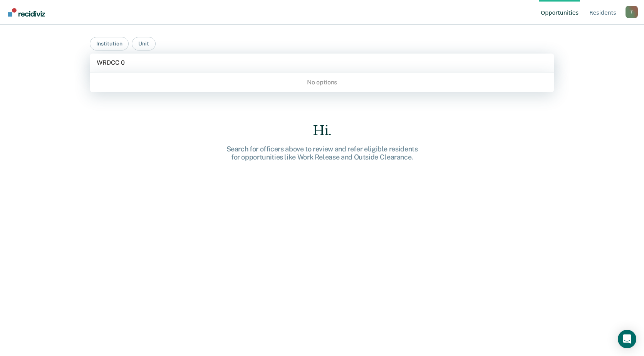  Describe the element at coordinates (322, 131) in the screenshot. I see `div: Hi.` at that location.